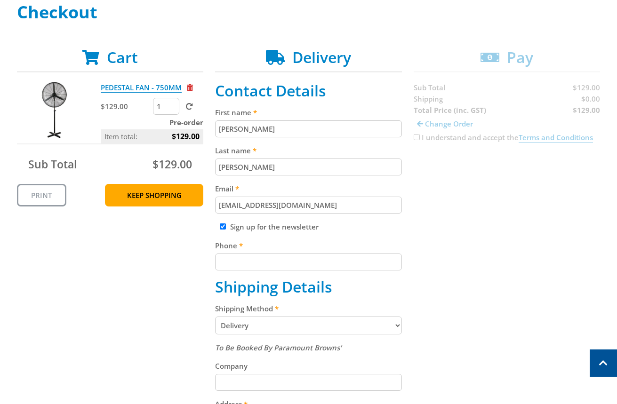 The height and width of the screenshot is (404, 617). I want to click on span: Sub Total, so click(52, 164).